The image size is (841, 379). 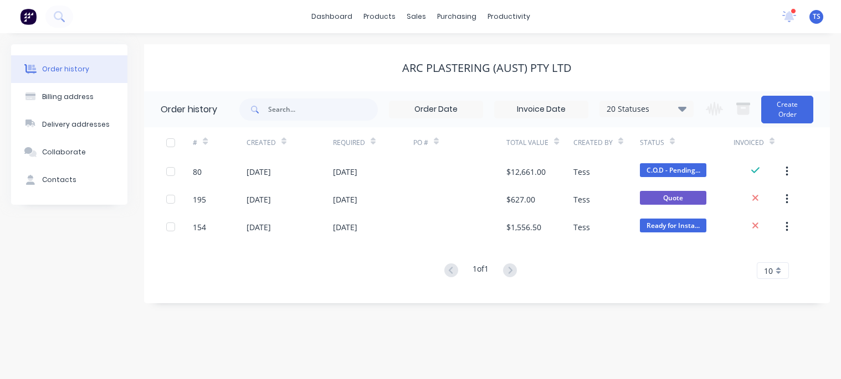 What do you see at coordinates (28, 17) in the screenshot?
I see `img: Factory` at bounding box center [28, 17].